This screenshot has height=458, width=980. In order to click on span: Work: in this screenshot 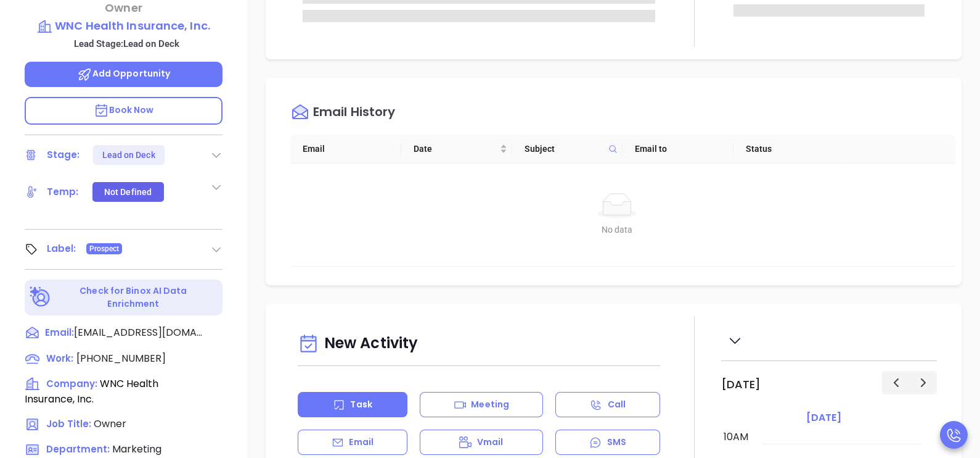, I will do `click(60, 358)`.